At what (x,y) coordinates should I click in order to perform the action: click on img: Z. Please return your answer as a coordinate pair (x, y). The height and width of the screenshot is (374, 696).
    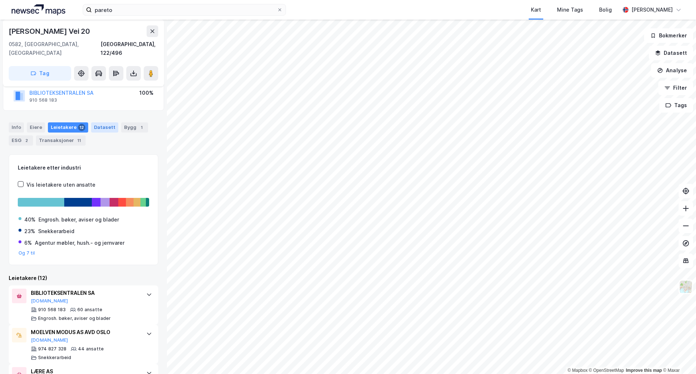
    Looking at the image, I should click on (686, 287).